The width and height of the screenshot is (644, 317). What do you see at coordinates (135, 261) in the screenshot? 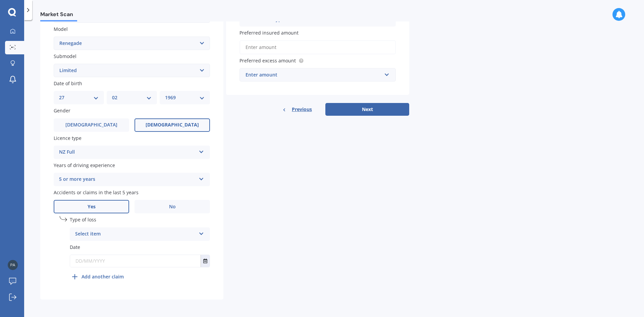
I see `input: DD/MM/YYYY` at bounding box center [135, 261].